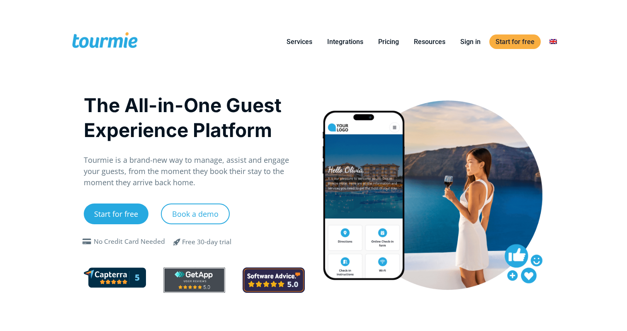  I want to click on a: Pricing, so click(389, 41).